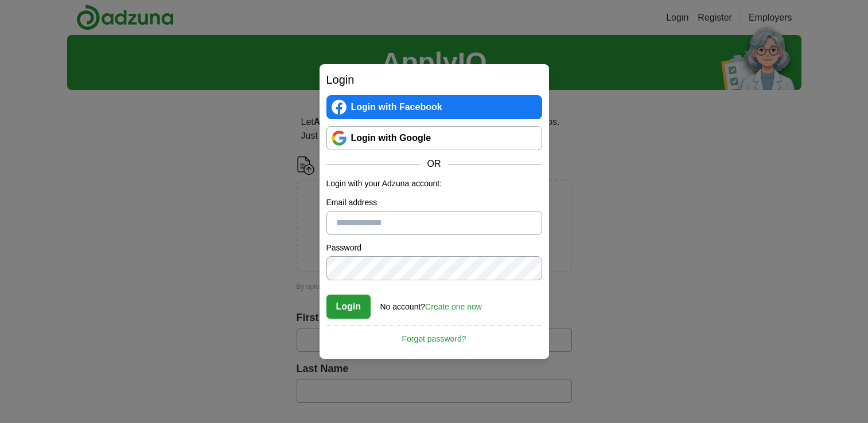 This screenshot has height=423, width=868. What do you see at coordinates (434, 335) in the screenshot?
I see `a: Forgot password?` at bounding box center [434, 335].